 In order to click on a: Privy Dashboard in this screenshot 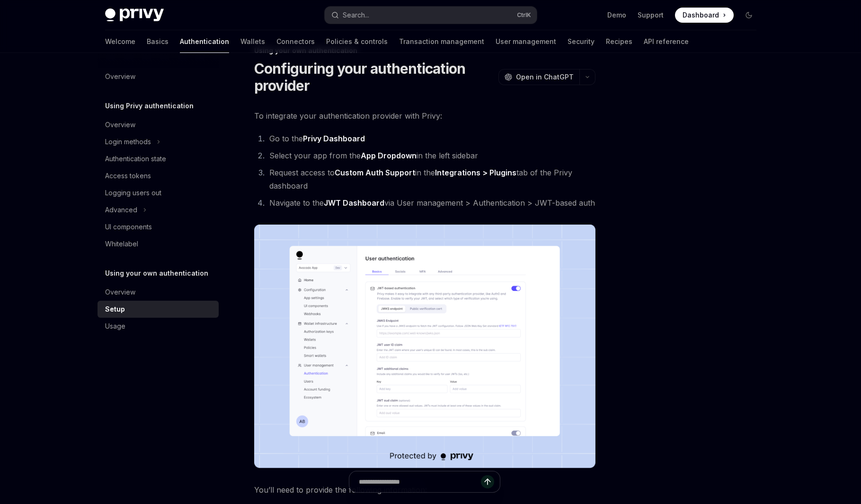, I will do `click(333, 138)`.